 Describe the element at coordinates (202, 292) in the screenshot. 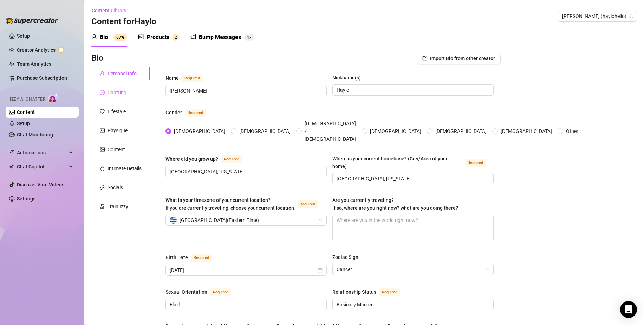

I see `label: Sexual Orientation` at that location.